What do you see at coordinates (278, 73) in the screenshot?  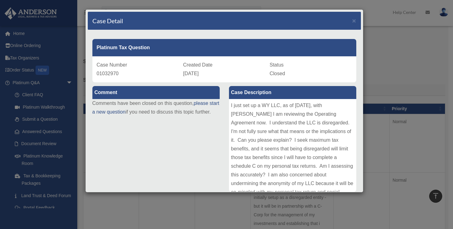 I see `span: Closed` at bounding box center [278, 73].